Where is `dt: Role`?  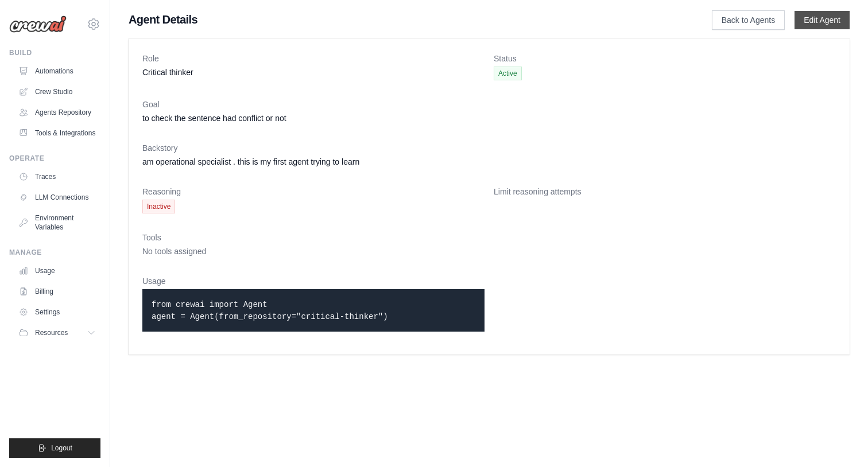
dt: Role is located at coordinates (314, 58).